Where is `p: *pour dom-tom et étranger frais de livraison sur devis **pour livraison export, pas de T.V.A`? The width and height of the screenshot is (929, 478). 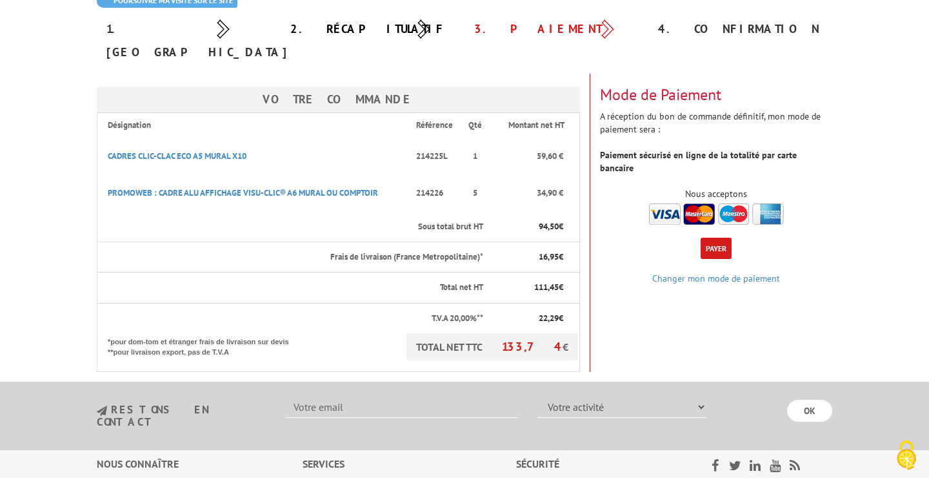 p: *pour dom-tom et étranger frais de livraison sur devis **pour livraison export, pas de T.V.A is located at coordinates (205, 345).